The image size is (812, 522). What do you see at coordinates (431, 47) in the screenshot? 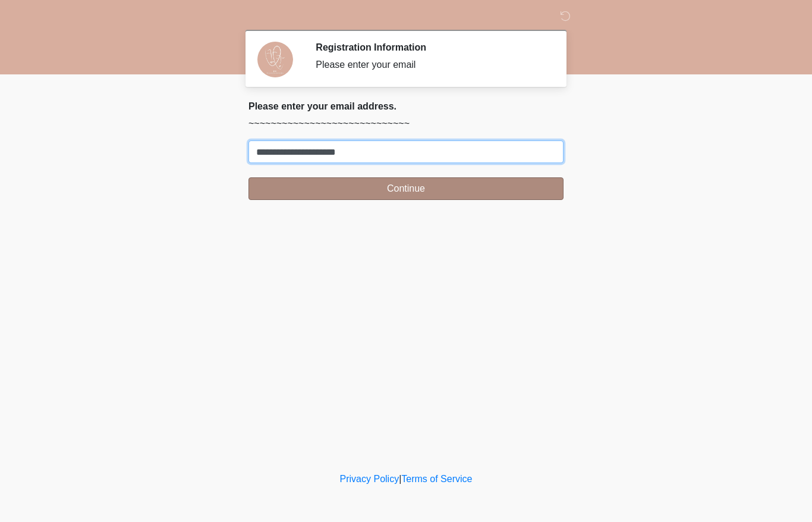
I see `h2: Registration Information` at bounding box center [431, 47].